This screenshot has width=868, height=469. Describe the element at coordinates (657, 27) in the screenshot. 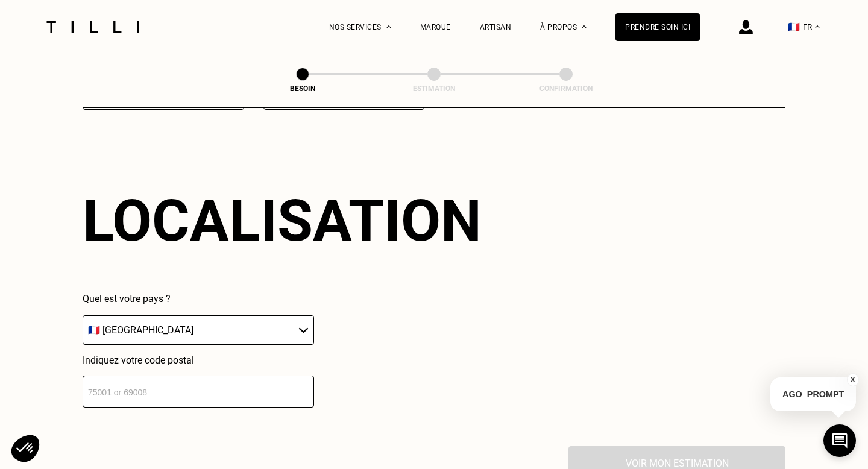

I see `div: Prendre soin ici` at that location.